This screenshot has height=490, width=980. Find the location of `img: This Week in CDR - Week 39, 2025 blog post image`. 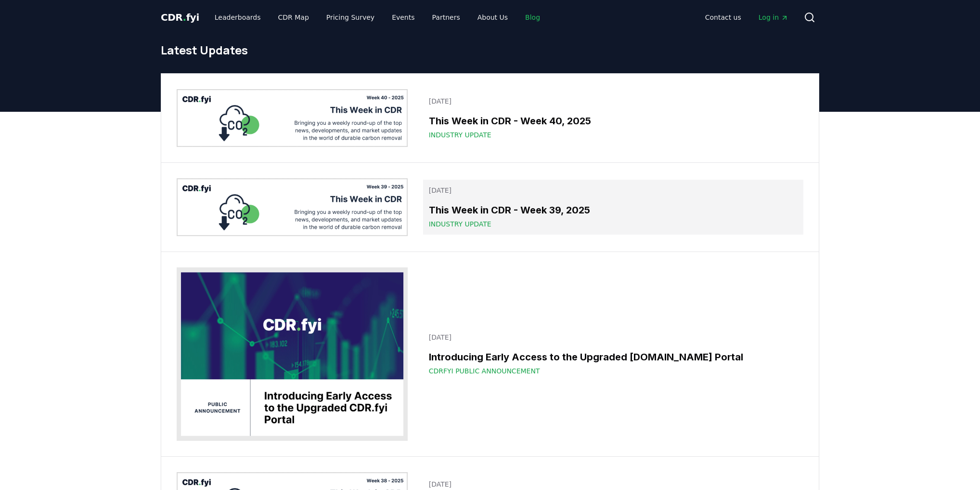

img: This Week in CDR - Week 39, 2025 blog post image is located at coordinates (292, 207).